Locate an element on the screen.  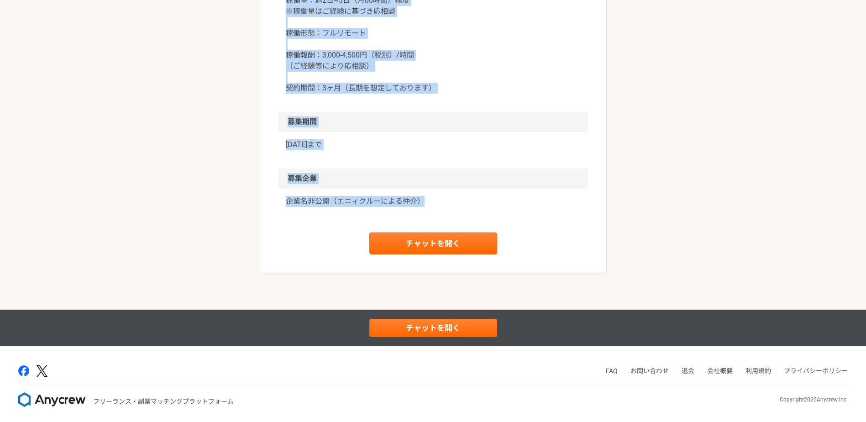
p: フリーランス・副業マッチングプラットフォーム is located at coordinates (163, 401).